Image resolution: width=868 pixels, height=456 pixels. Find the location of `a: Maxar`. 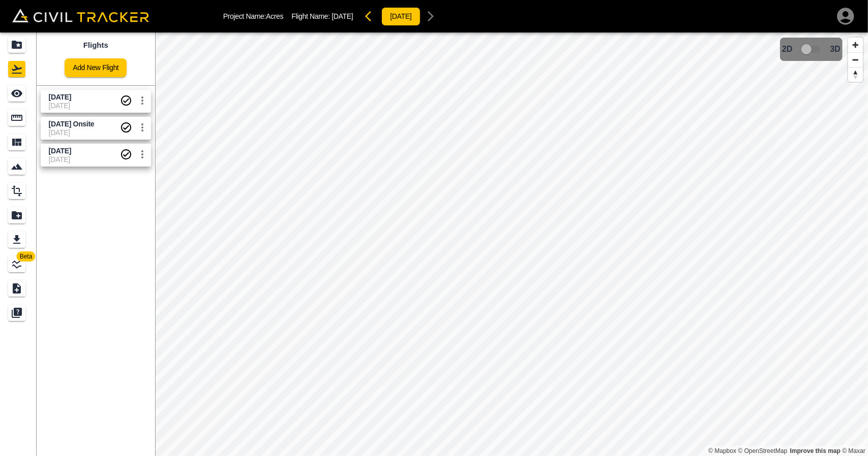

a: Maxar is located at coordinates (854, 451).